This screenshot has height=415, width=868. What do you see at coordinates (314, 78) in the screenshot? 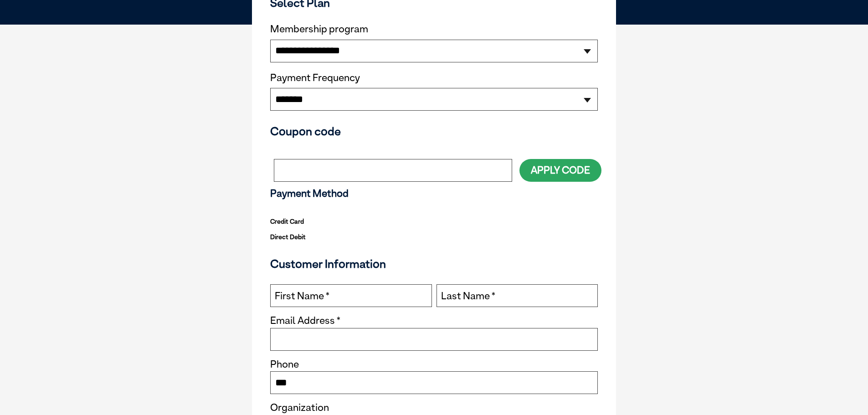
I see `label: Payment Frequency` at bounding box center [314, 78].